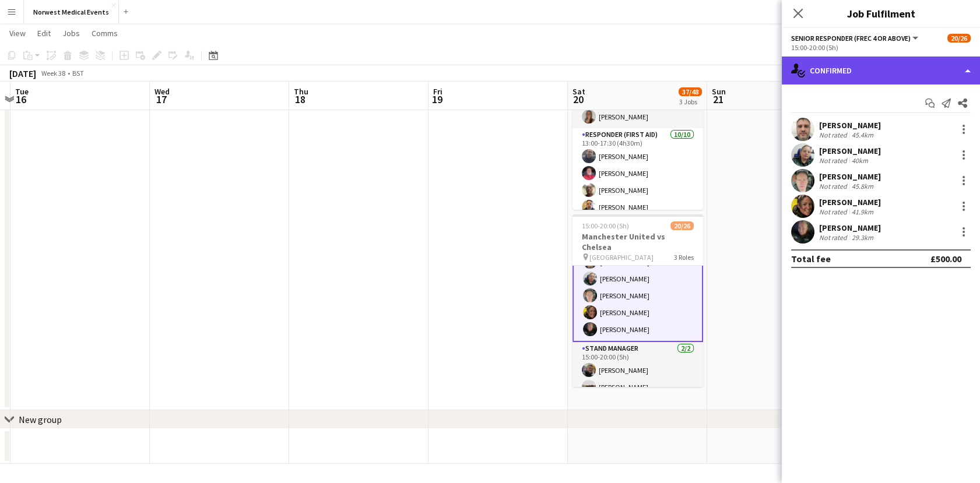 The height and width of the screenshot is (483, 980). I want to click on span: 37/48, so click(690, 92).